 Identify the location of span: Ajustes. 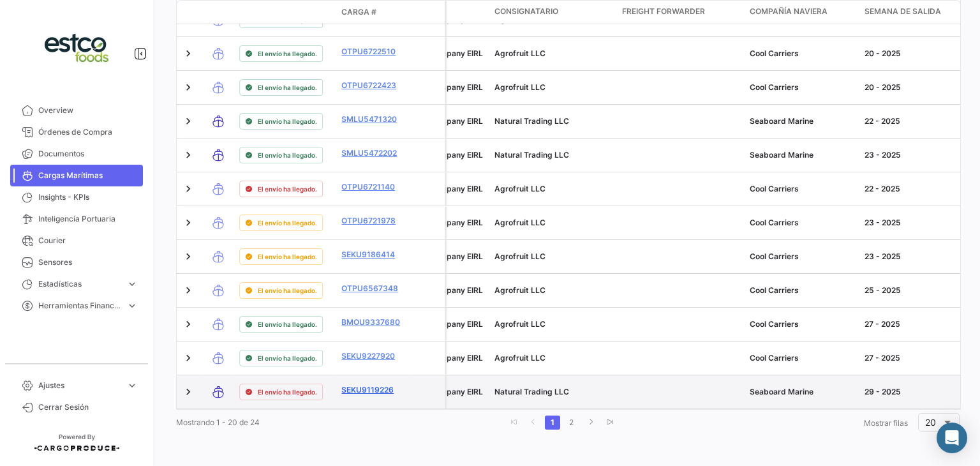
(80, 386).